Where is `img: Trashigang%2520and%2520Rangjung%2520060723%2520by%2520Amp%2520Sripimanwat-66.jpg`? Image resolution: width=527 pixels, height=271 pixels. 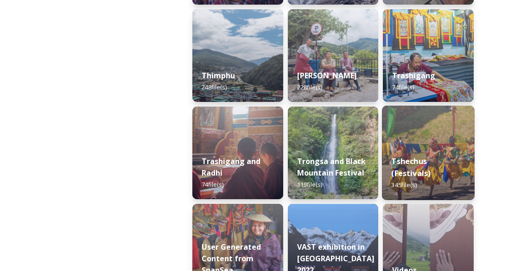
img: Trashigang%2520and%2520Rangjung%2520060723%2520by%2520Amp%2520Sripimanwat-66.jpg is located at coordinates (428, 56).